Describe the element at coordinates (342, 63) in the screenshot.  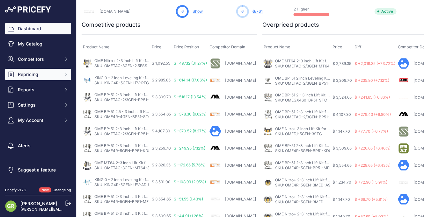
I see `span: $ 2,739.35` at that location.